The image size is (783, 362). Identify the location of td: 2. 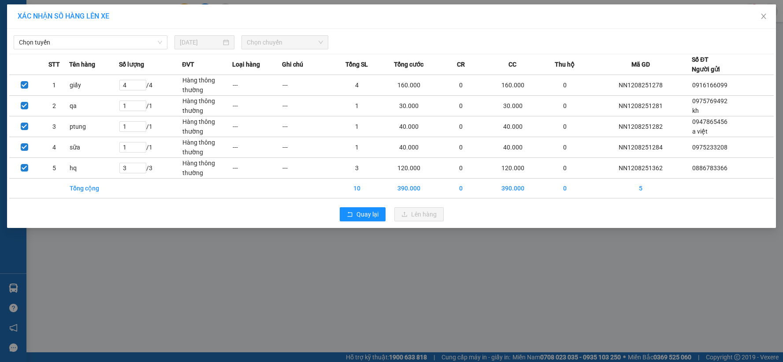
(54, 106).